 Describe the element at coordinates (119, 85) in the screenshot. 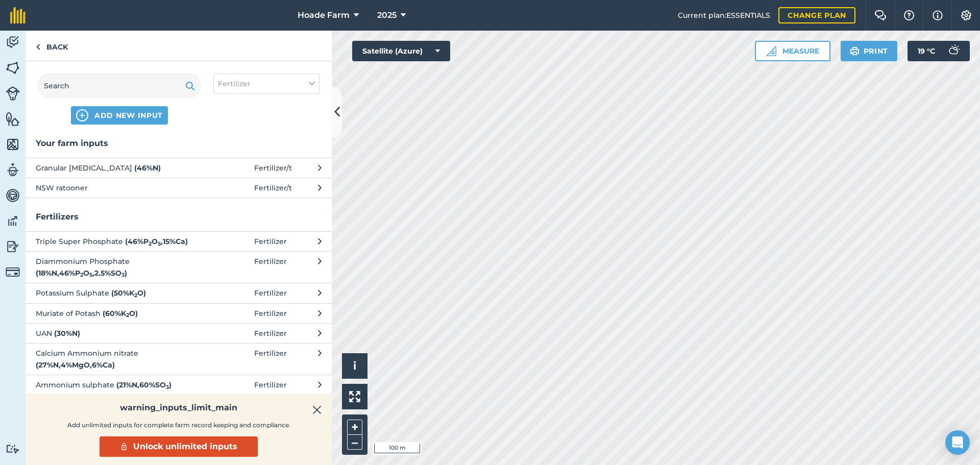

I see `input: Search` at that location.